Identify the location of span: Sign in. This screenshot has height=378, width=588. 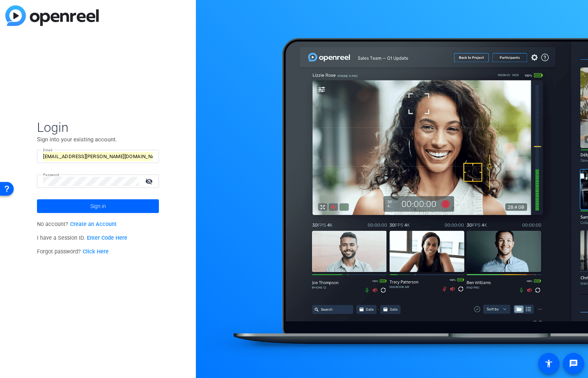
(98, 206).